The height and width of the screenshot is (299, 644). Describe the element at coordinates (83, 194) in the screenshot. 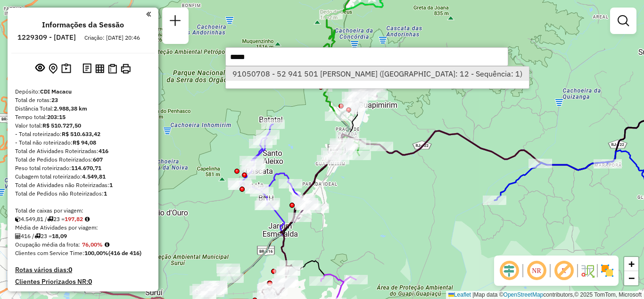

I see `div: Total de Pedidos não Roteirizados:` at that location.